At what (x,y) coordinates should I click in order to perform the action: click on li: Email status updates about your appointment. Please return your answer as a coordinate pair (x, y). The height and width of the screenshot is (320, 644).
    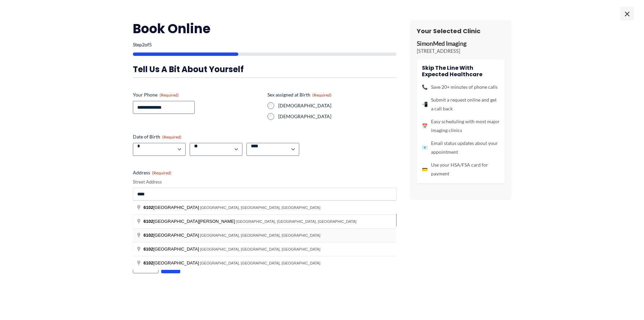
    Looking at the image, I should click on (460, 148).